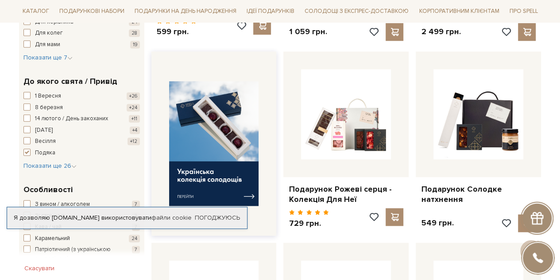  I want to click on span: Для мами, so click(47, 45).